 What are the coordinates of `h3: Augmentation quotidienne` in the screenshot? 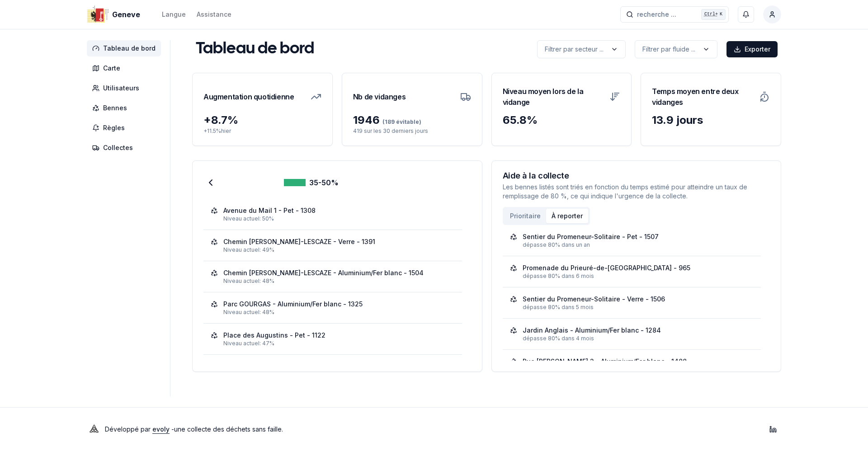 It's located at (249, 97).